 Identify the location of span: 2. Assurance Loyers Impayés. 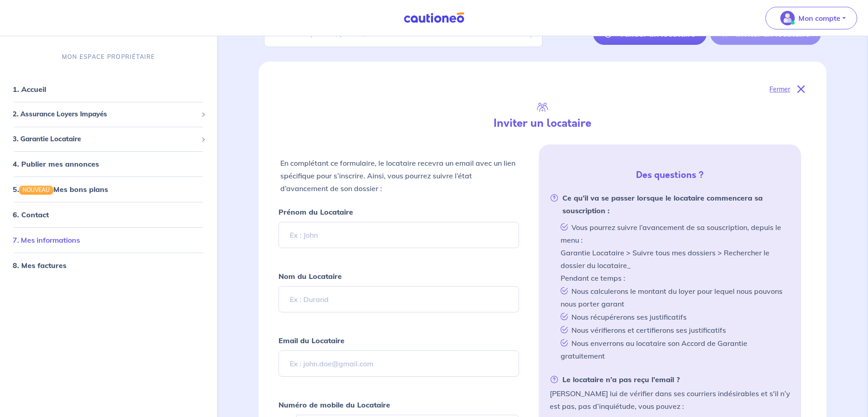
(105, 114).